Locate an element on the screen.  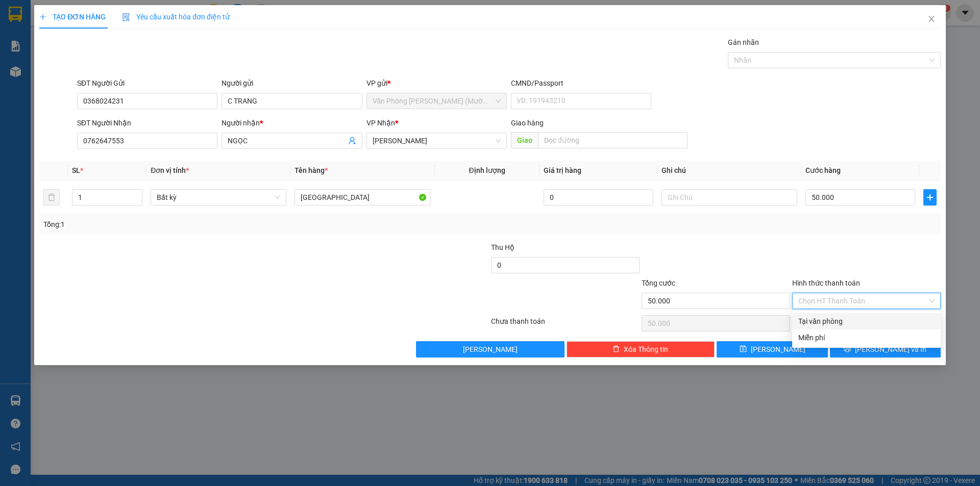
span: Bất kỳ is located at coordinates (219, 197).